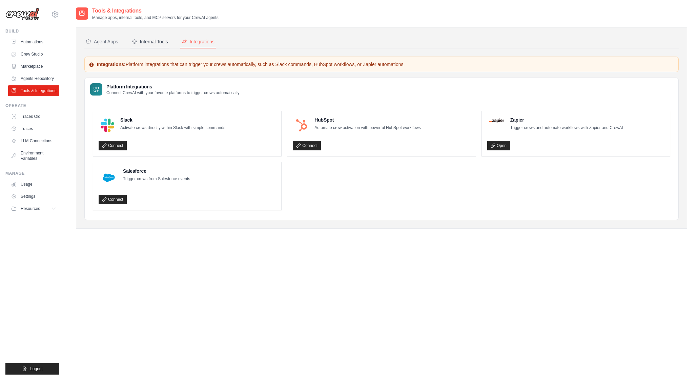 The image size is (698, 380). Describe the element at coordinates (34, 66) in the screenshot. I see `a: Marketplace` at that location.